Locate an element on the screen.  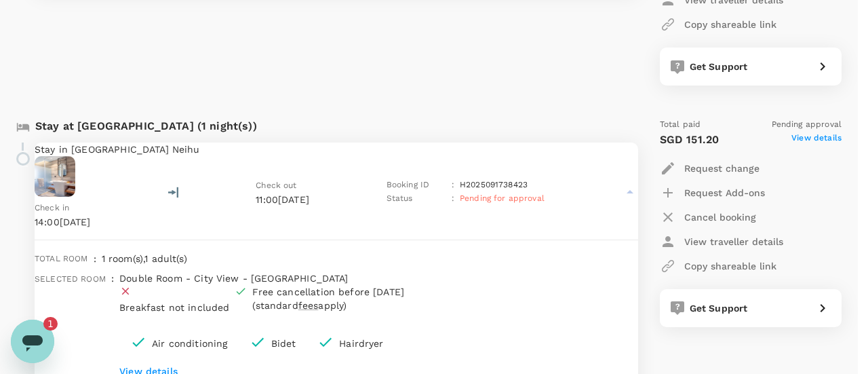
span: 1 room(s) , 1 adult(s) is located at coordinates (144, 258).